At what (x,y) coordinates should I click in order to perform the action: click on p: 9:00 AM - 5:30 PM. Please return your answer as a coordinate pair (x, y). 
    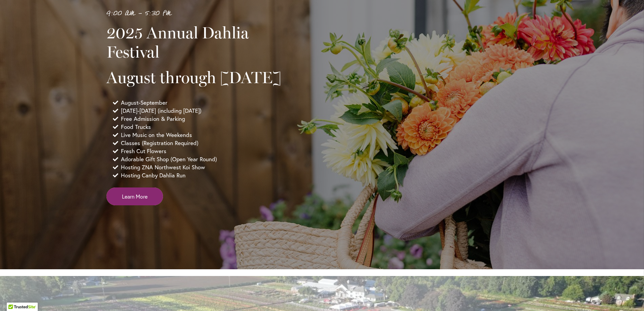
    Looking at the image, I should click on (199, 13).